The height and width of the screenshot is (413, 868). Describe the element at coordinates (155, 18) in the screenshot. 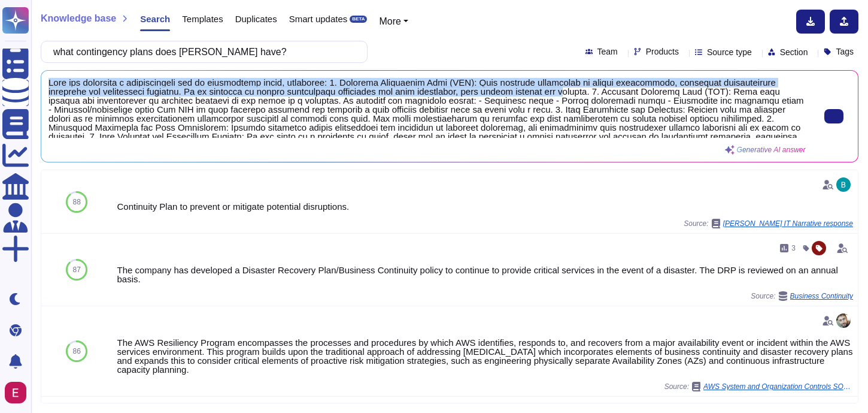

I see `span: Search` at that location.